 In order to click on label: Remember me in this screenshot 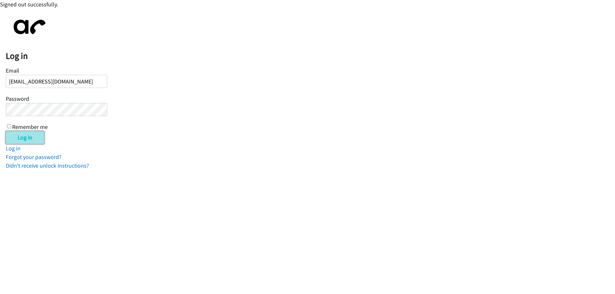, I will do `click(30, 127)`.